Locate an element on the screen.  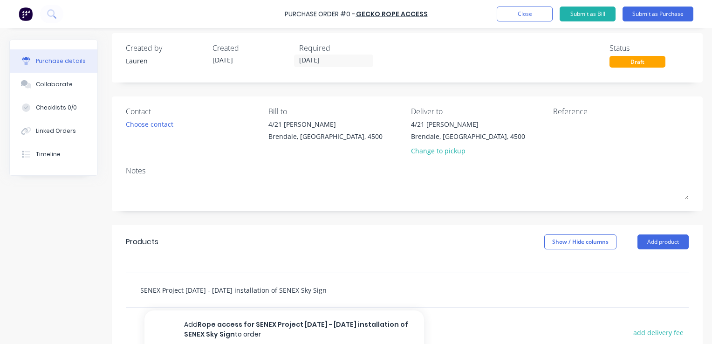
button: Close is located at coordinates (524, 14).